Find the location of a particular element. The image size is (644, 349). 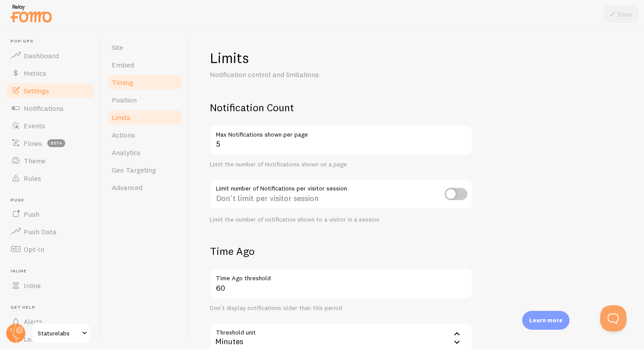

a: Dashboard is located at coordinates (50, 56).